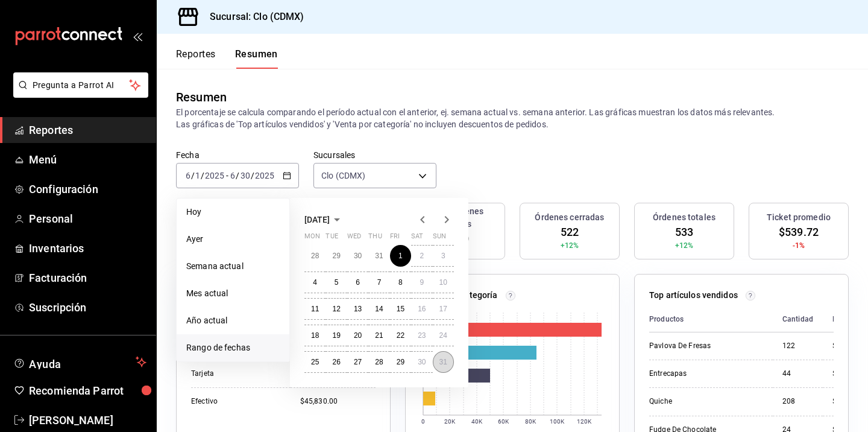 The width and height of the screenshot is (868, 432). Describe the element at coordinates (443, 335) in the screenshot. I see `abbr: August 24, 2025` at that location.